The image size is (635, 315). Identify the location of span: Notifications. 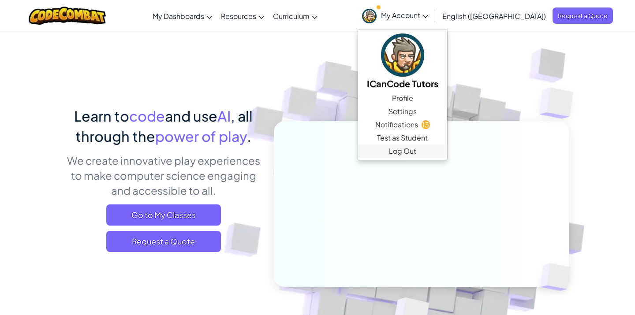
(396, 125).